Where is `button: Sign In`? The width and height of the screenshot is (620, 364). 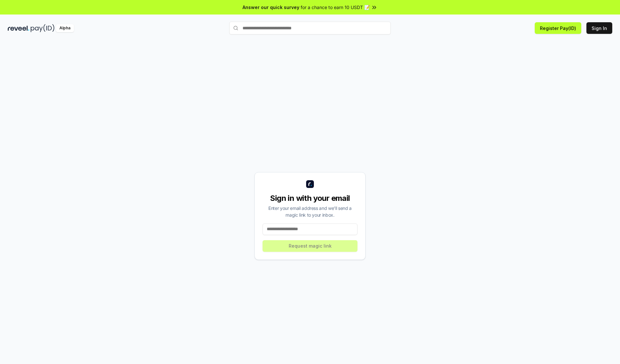 button: Sign In is located at coordinates (599, 28).